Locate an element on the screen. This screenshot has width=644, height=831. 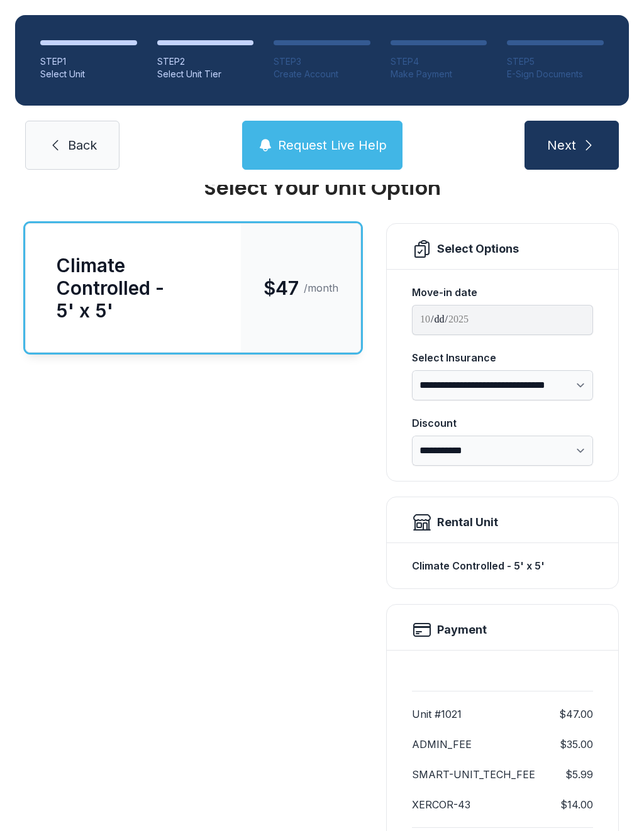
input: Move-in date is located at coordinates (502, 320).